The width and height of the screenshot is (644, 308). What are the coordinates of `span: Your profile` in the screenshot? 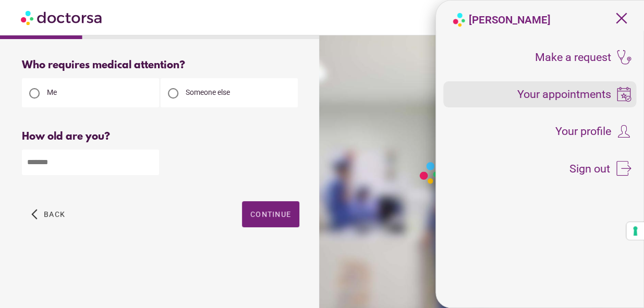 It's located at (583, 131).